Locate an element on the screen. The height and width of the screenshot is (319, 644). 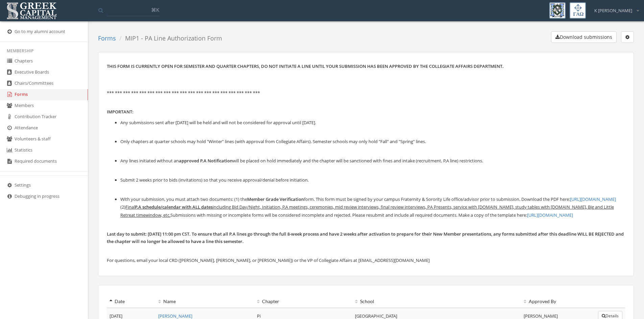
u: Final is located at coordinates (130, 207).